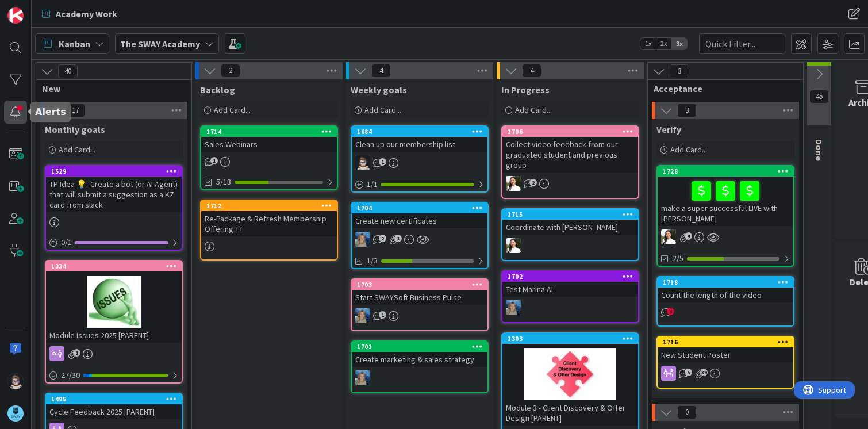  Describe the element at coordinates (420, 162) in the screenshot. I see `div: TP` at that location.